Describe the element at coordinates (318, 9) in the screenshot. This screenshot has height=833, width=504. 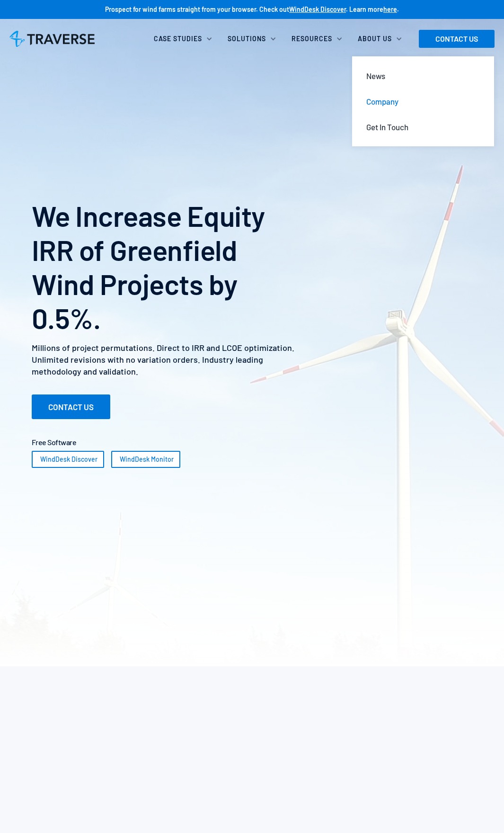
I see `strong: WindDesk Discover` at that location.